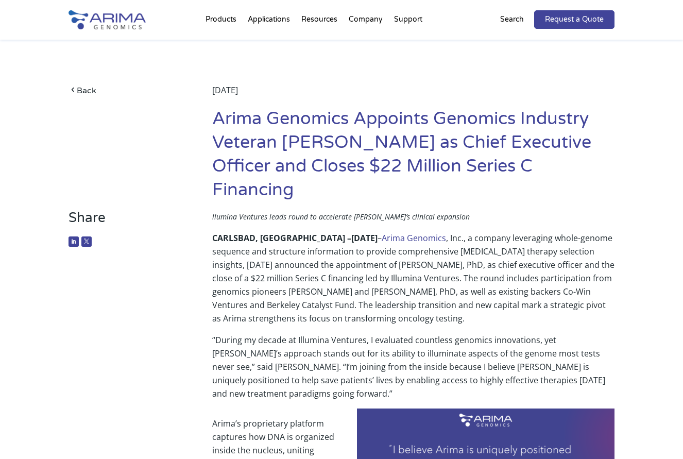 This screenshot has height=459, width=683. I want to click on a: Arima Genomics, so click(413, 238).